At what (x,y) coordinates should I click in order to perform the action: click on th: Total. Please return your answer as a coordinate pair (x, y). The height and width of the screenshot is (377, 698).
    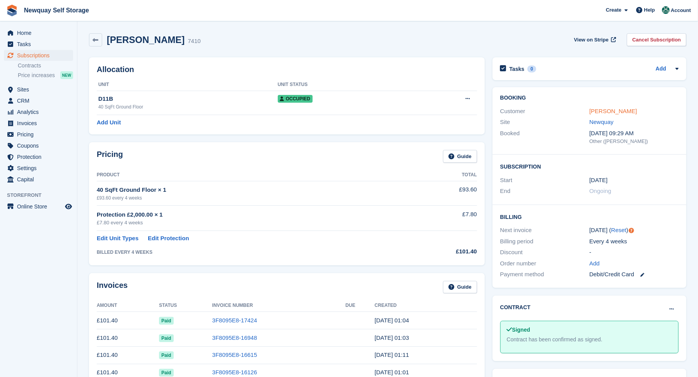
    Looking at the image, I should click on (442, 175).